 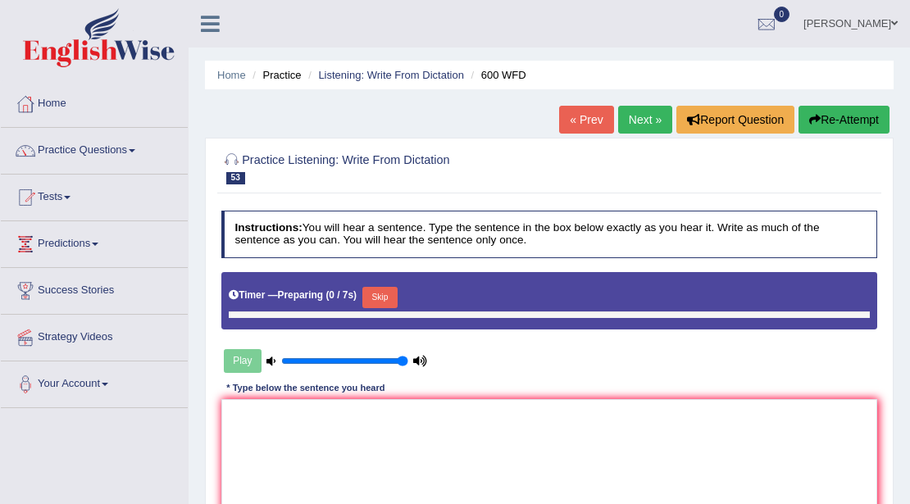 I want to click on li: Practice, so click(x=275, y=75).